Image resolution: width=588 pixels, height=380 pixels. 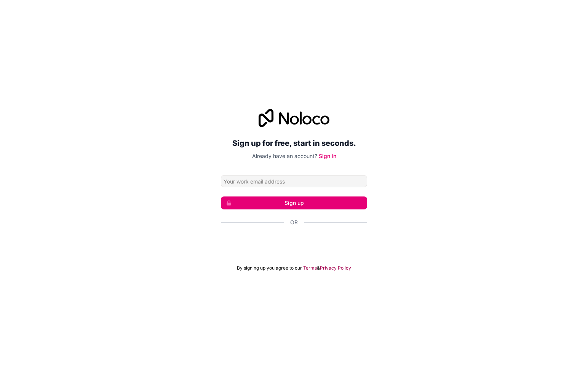 What do you see at coordinates (294, 181) in the screenshot?
I see `input: Email address` at bounding box center [294, 181].